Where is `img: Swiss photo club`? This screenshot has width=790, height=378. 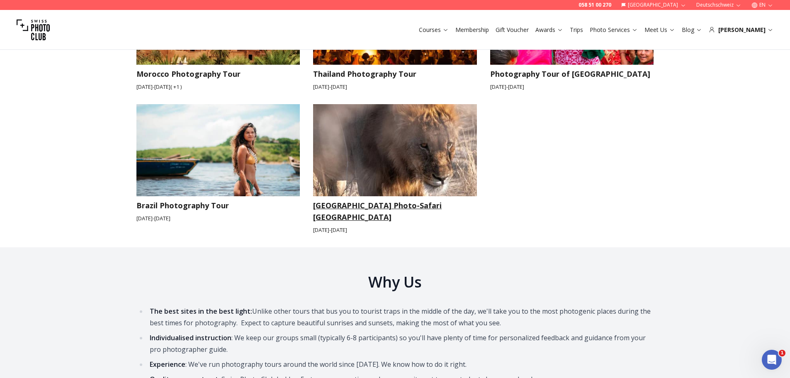
img: Swiss photo club is located at coordinates (33, 30).